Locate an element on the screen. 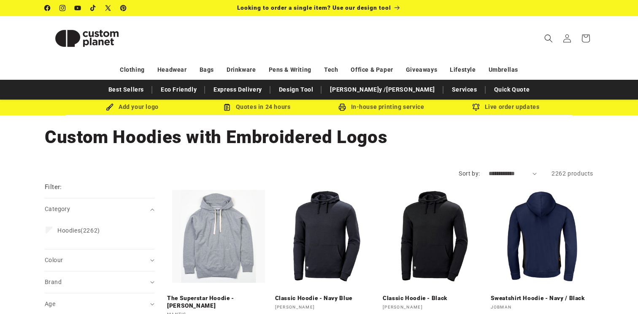  div: Quotes in 24 hours is located at coordinates (256, 107).